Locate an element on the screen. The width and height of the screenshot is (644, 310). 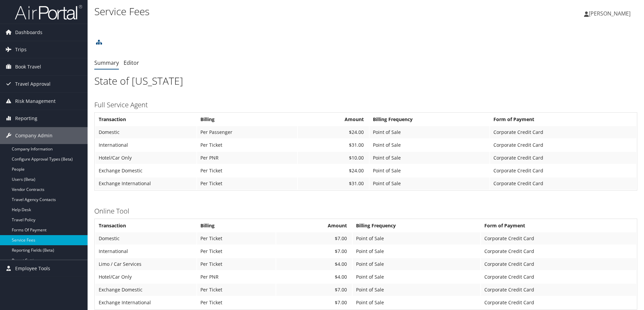
span: Trips is located at coordinates (21, 50).